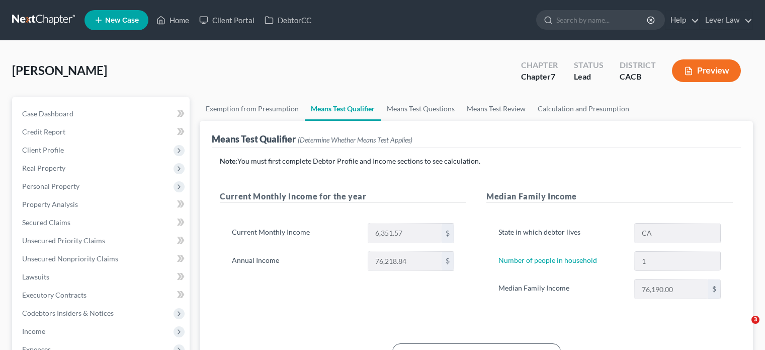  Describe the element at coordinates (294, 233) in the screenshot. I see `label: Current Monthly Income` at that location.